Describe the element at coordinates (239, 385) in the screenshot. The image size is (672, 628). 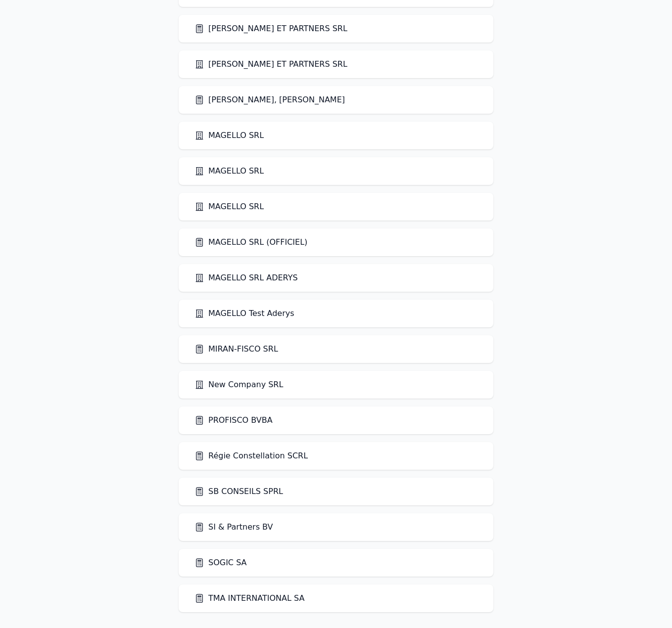
I see `a: New Company SRL` at that location.